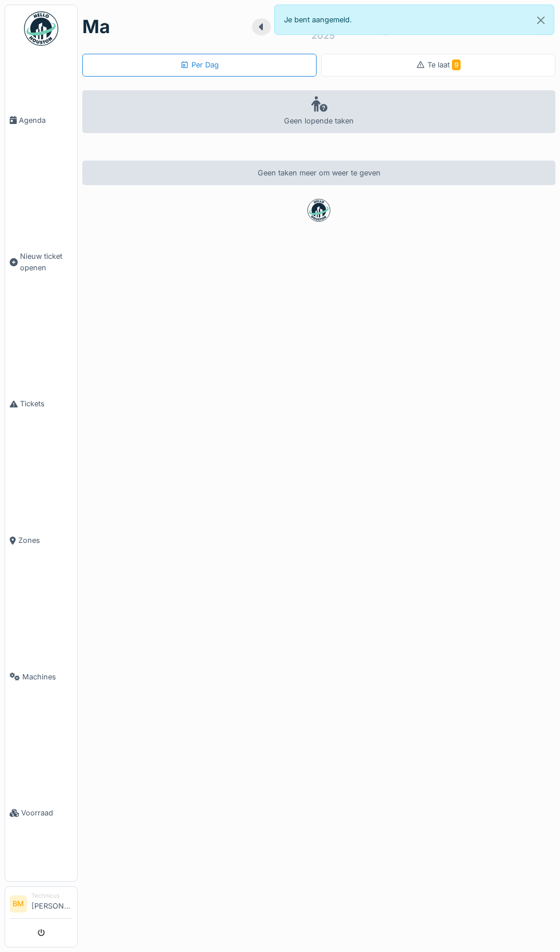 The height and width of the screenshot is (952, 560). I want to click on div: Geen taken meer om weer te geven, so click(319, 173).